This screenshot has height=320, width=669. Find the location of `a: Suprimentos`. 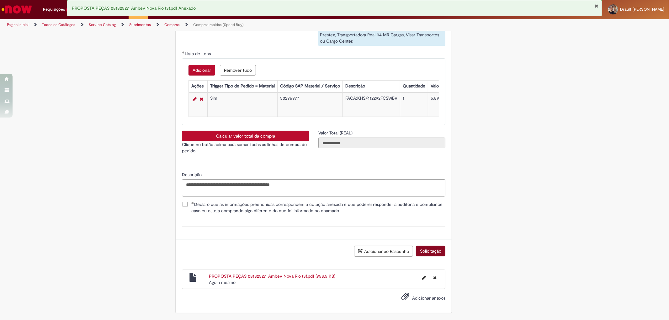

a: Suprimentos is located at coordinates (140, 25).